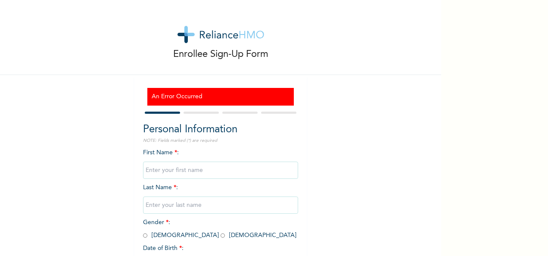 Image resolution: width=548 pixels, height=256 pixels. Describe the element at coordinates (221, 130) in the screenshot. I see `h2: Personal Information` at that location.